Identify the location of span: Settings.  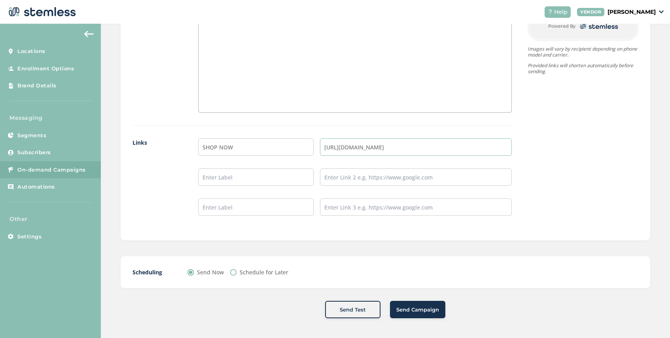
(29, 237).